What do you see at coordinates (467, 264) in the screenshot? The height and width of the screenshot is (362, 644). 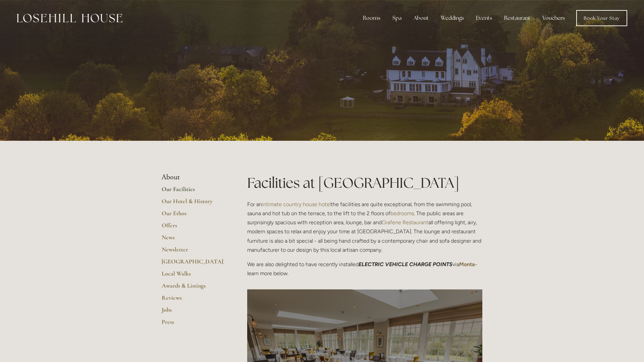 I see `strong: Monta` at bounding box center [467, 264].